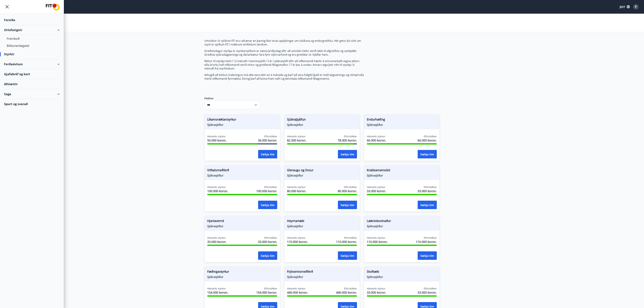  I want to click on font: 50.000 koron., so click(217, 141).